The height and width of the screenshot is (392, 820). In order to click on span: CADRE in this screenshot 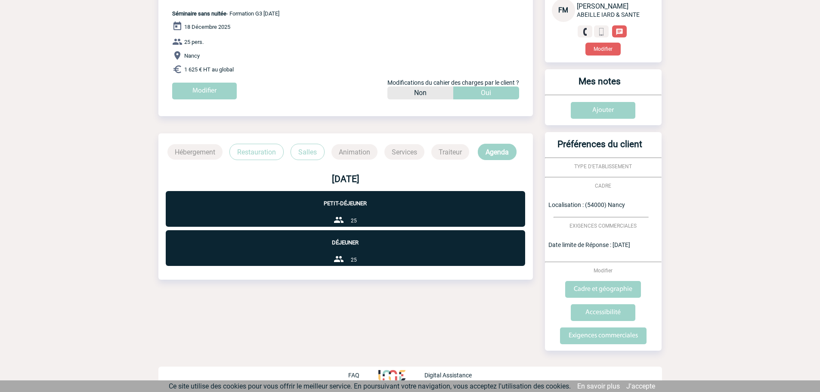, I will do `click(603, 186)`.